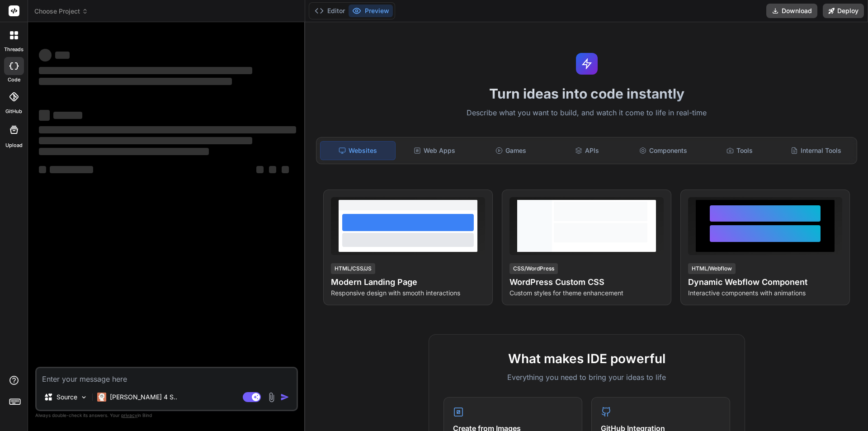 This screenshot has height=431, width=868. What do you see at coordinates (408, 282) in the screenshot?
I see `h4: Modern Landing Page` at bounding box center [408, 282].